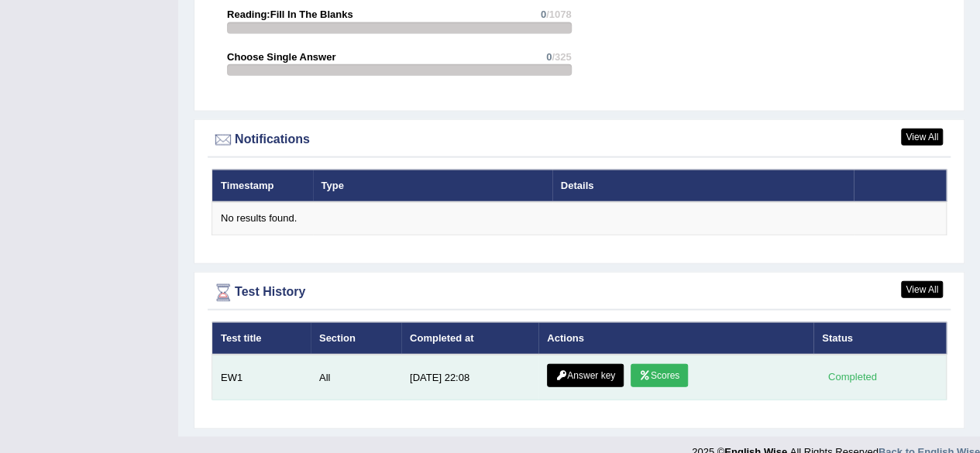 The height and width of the screenshot is (453, 980). I want to click on span: /1078, so click(559, 14).